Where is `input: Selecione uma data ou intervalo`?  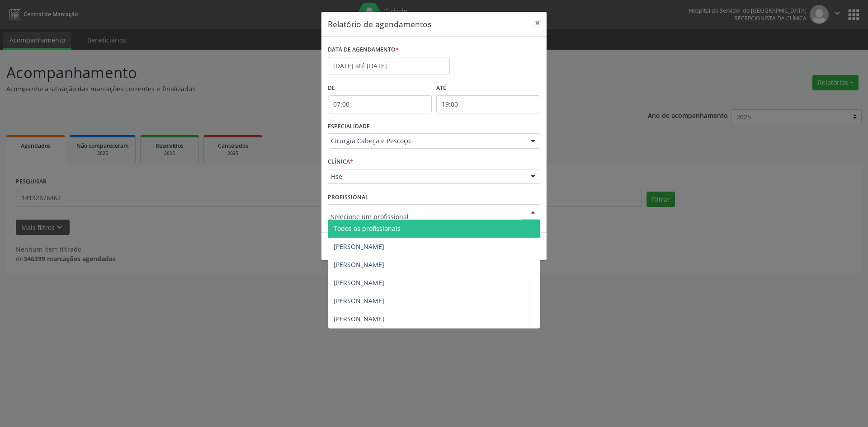 input: Selecione uma data ou intervalo is located at coordinates (389, 66).